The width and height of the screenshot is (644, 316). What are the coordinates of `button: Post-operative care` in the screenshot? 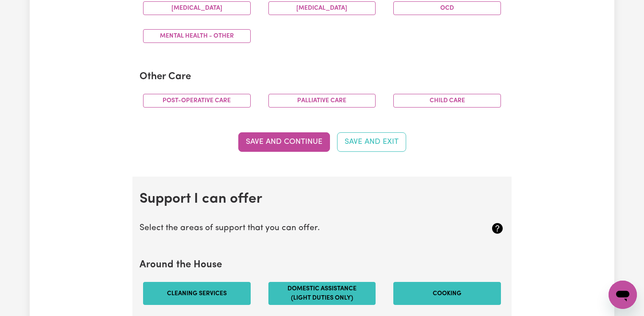 It's located at (196, 100).